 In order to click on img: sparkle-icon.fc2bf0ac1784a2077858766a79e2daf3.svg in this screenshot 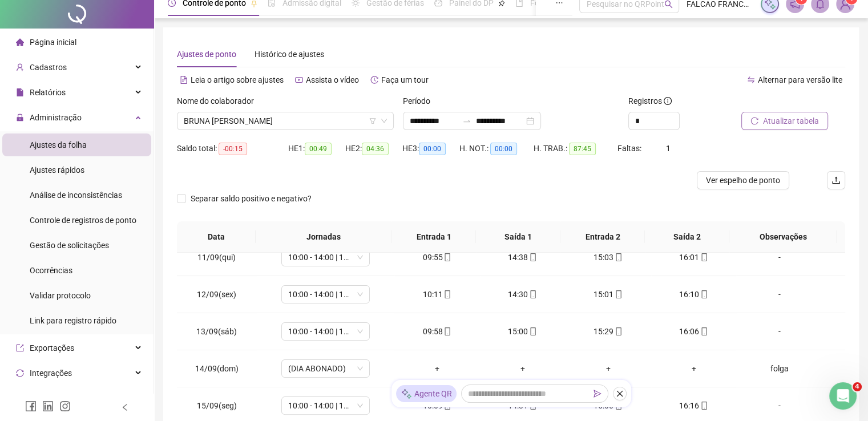, I will do `click(406, 393)`.